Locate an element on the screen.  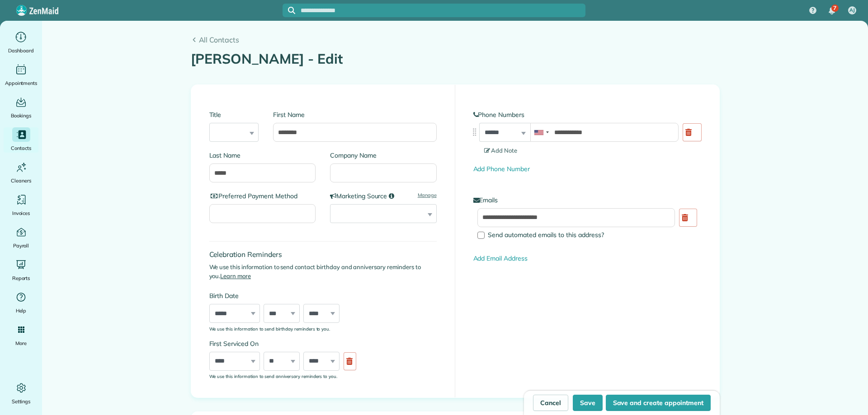
label: Company Name is located at coordinates (383, 156).